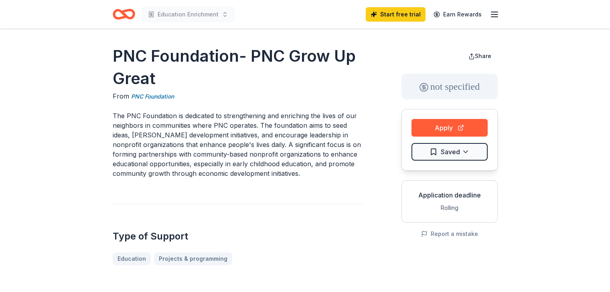  I want to click on button: Share, so click(480, 56).